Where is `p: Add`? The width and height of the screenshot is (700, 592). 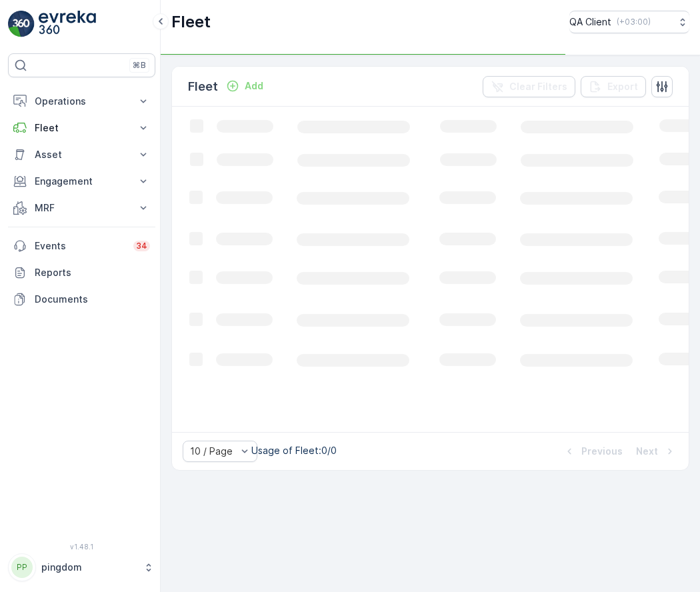
p: Add is located at coordinates (254, 86).